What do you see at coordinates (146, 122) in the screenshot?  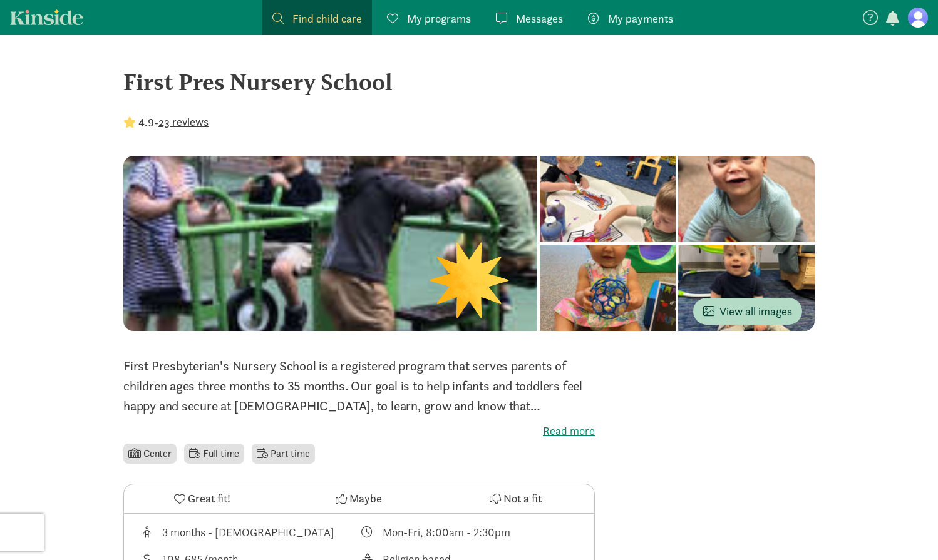 I see `strong: 4.9` at bounding box center [146, 122].